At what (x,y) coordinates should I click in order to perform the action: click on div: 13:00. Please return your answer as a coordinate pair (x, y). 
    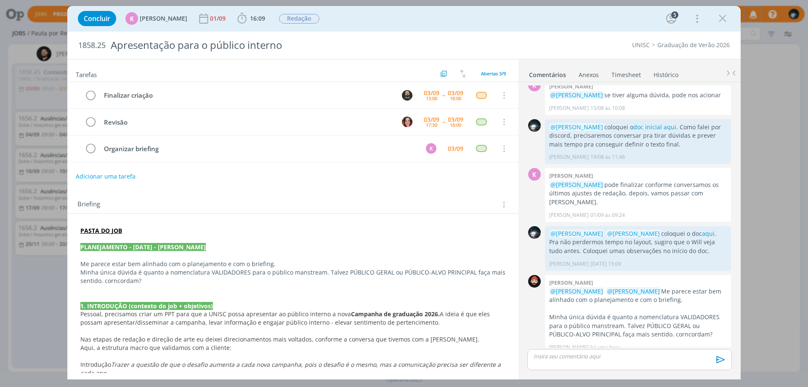
    Looking at the image, I should click on (431, 98).